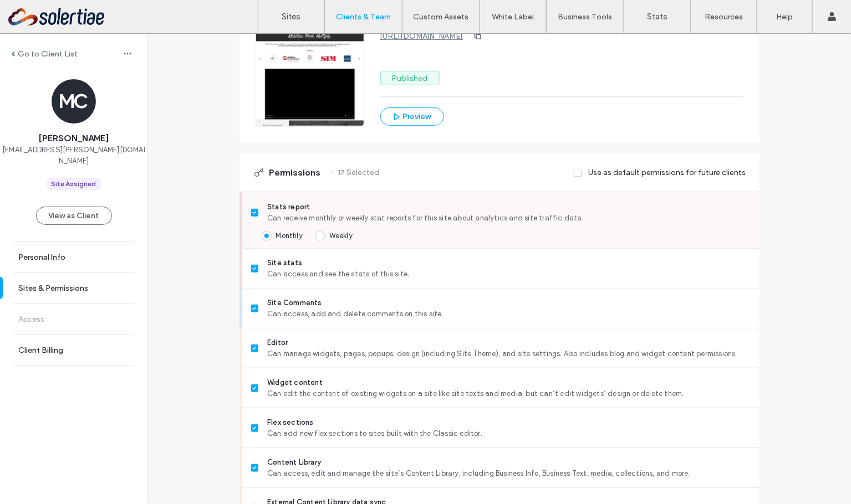 This screenshot has width=851, height=504. What do you see at coordinates (31, 319) in the screenshot?
I see `label: Access` at bounding box center [31, 319].